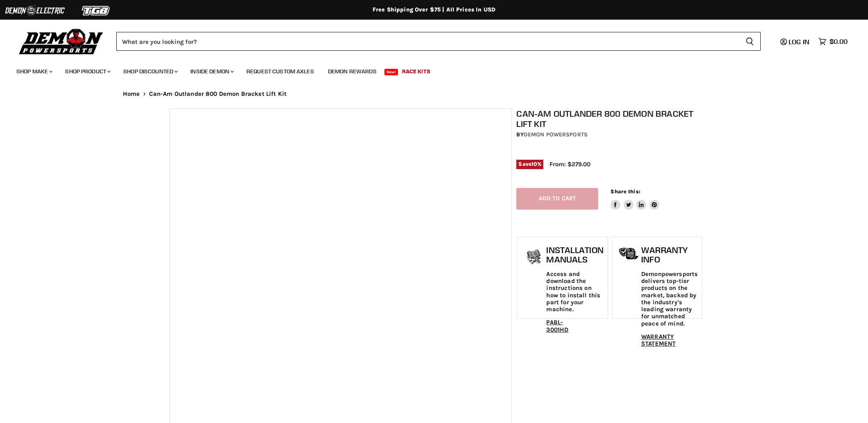 The width and height of the screenshot is (868, 423). I want to click on a: Shop Make, so click(33, 71).